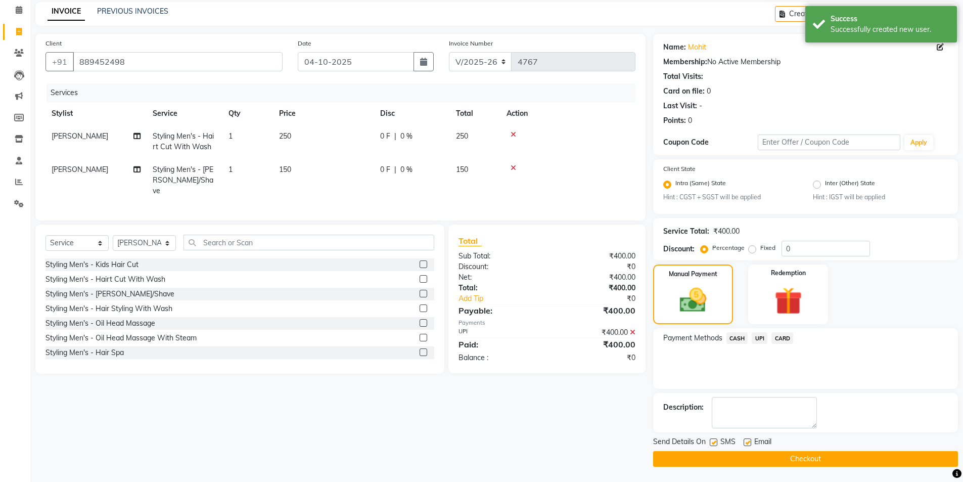 The height and width of the screenshot is (482, 963). What do you see at coordinates (248, 113) in the screenshot?
I see `th: Qty` at bounding box center [248, 113].